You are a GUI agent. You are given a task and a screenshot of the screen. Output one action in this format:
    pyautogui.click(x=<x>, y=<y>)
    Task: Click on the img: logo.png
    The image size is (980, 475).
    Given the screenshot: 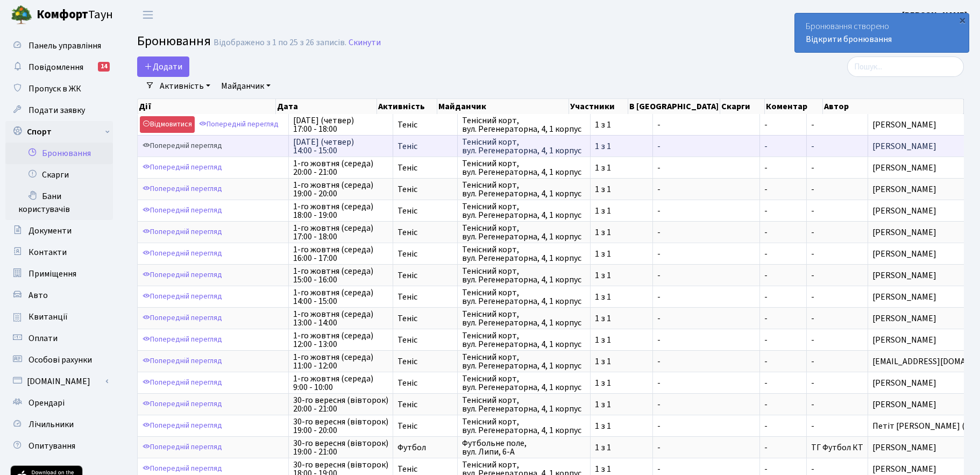 What is the action you would take?
    pyautogui.click(x=22, y=15)
    